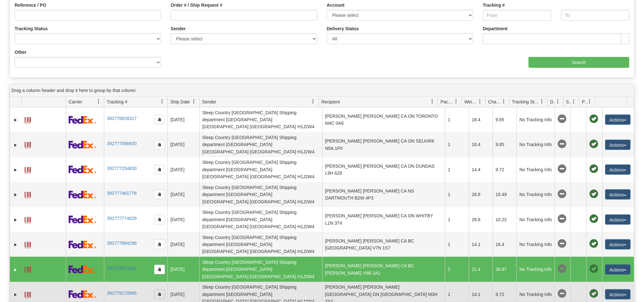 Image resolution: width=644 pixels, height=302 pixels. Describe the element at coordinates (336, 5) in the screenshot. I see `label: Account` at that location.